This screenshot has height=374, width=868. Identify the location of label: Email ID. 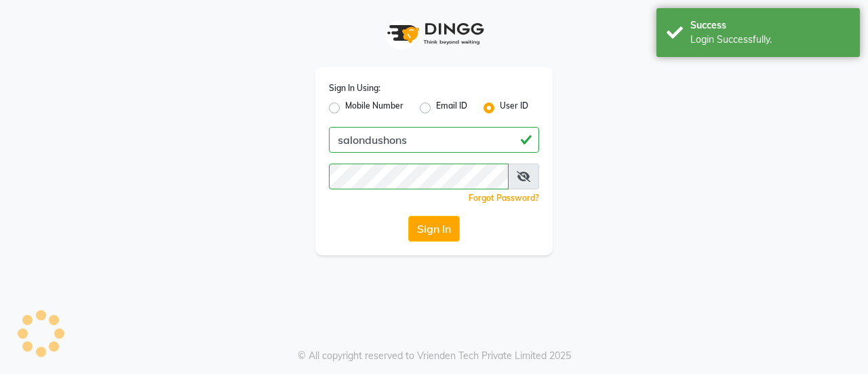
(452, 108).